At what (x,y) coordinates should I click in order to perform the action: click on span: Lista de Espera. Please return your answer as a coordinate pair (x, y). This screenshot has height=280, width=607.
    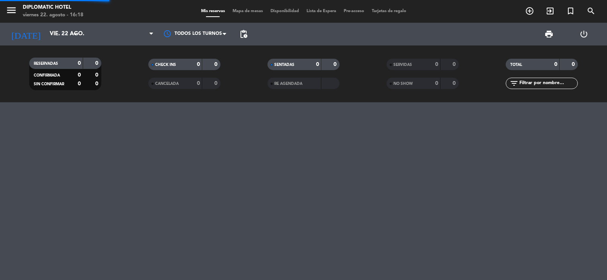
    Looking at the image, I should click on (321, 11).